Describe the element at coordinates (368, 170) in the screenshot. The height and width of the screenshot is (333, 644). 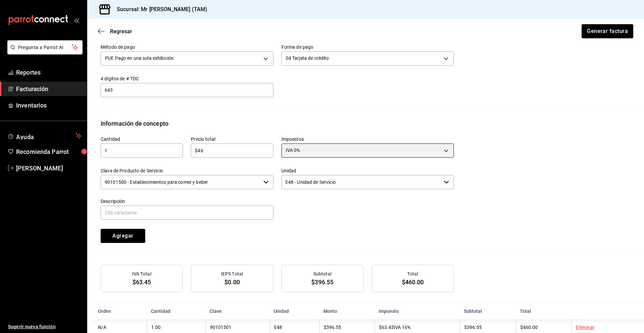
I see `label: Unidad` at that location.